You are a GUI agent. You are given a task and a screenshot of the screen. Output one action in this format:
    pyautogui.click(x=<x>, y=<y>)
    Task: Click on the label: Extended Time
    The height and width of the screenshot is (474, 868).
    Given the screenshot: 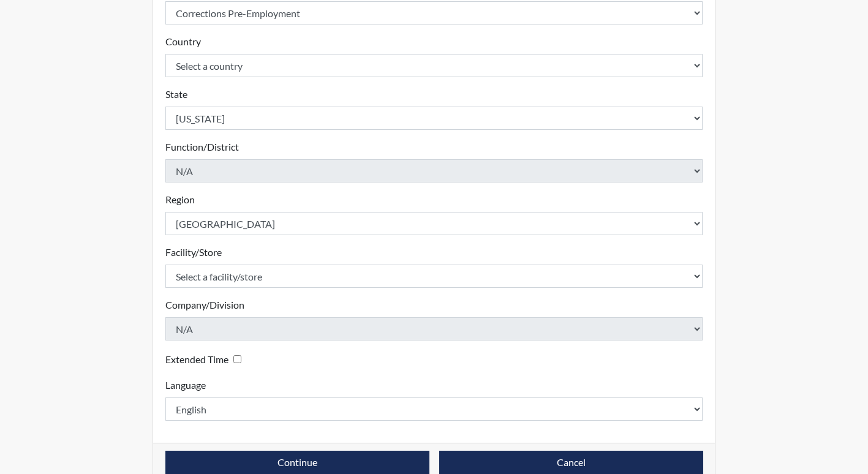 What is the action you would take?
    pyautogui.click(x=196, y=359)
    